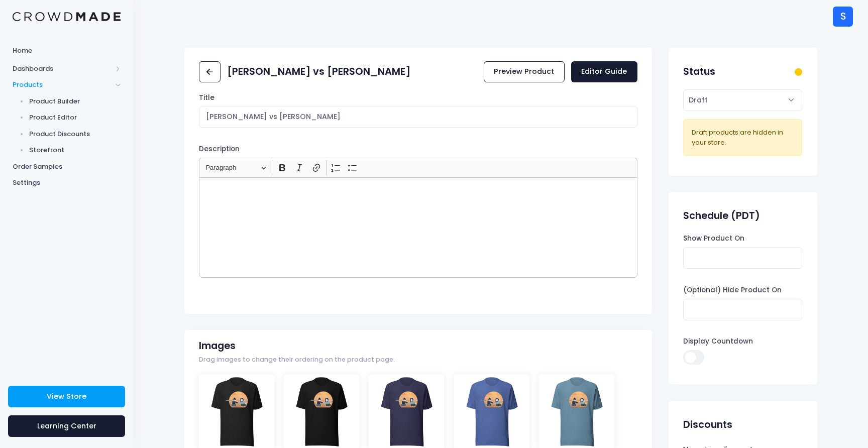 The image size is (868, 448). Describe the element at coordinates (75, 118) in the screenshot. I see `span: Product Editor` at that location.